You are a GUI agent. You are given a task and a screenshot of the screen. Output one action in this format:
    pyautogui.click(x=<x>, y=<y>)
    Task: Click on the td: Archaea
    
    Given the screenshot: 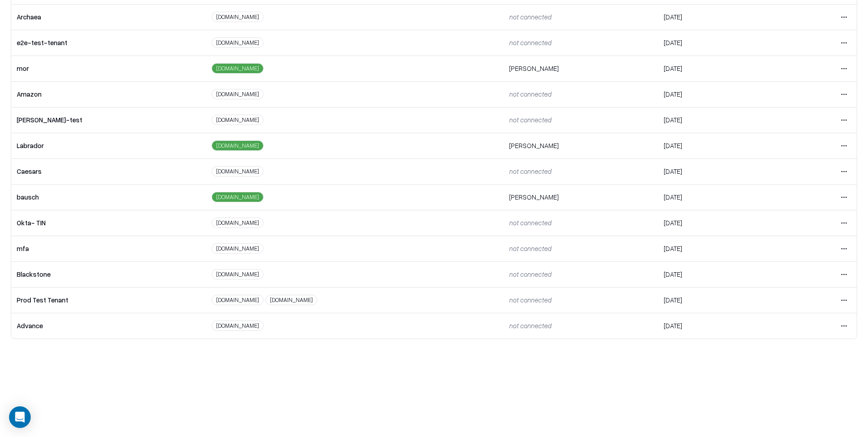 What is the action you would take?
    pyautogui.click(x=108, y=16)
    